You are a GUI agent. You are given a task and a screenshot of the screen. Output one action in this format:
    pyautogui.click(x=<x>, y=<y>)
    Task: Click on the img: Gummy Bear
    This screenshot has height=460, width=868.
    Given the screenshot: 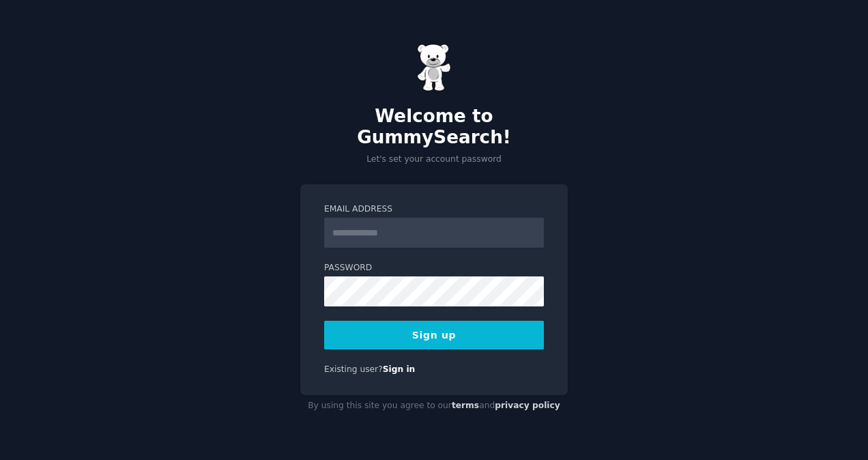 What is the action you would take?
    pyautogui.click(x=434, y=67)
    